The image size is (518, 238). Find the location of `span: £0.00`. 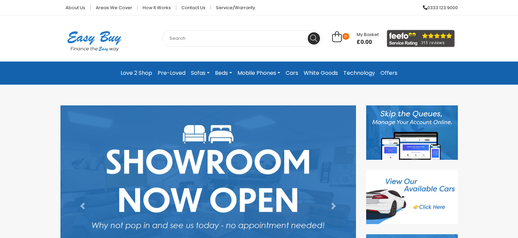

span: £0.00 is located at coordinates (367, 42).